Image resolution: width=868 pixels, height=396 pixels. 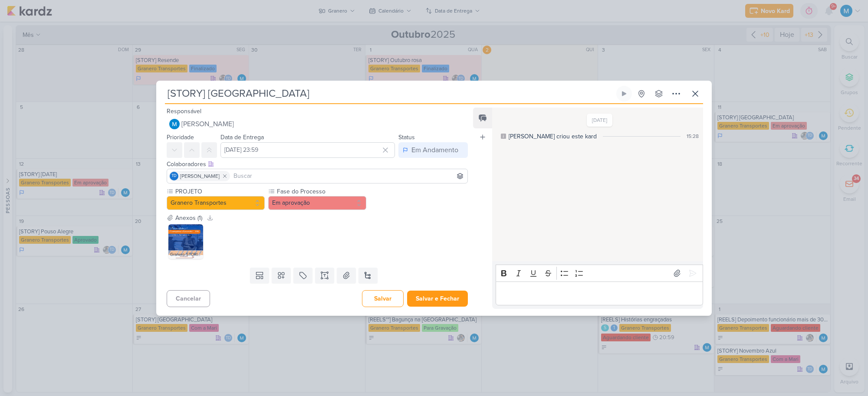 I want to click on div: Anexos (1), so click(x=189, y=218).